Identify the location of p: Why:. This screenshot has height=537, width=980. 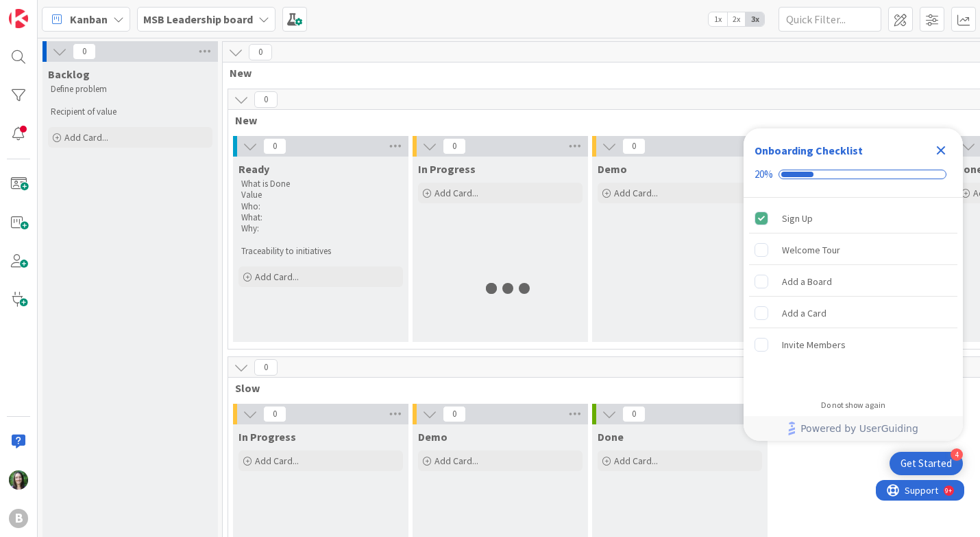
(320, 228).